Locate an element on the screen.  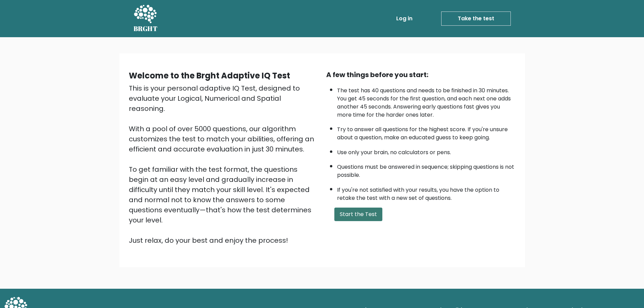
li: Try to answer all questions for the highest score. If you're unsure about a question, make an edu... is located at coordinates (426, 132).